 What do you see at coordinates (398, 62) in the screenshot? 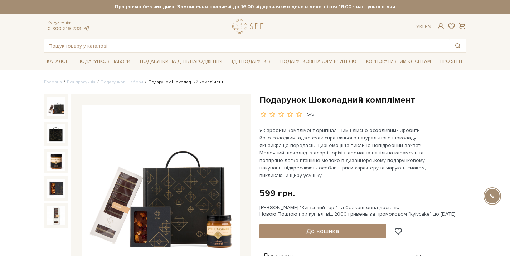
I see `a: Корпоративним клієнтам` at bounding box center [398, 62].